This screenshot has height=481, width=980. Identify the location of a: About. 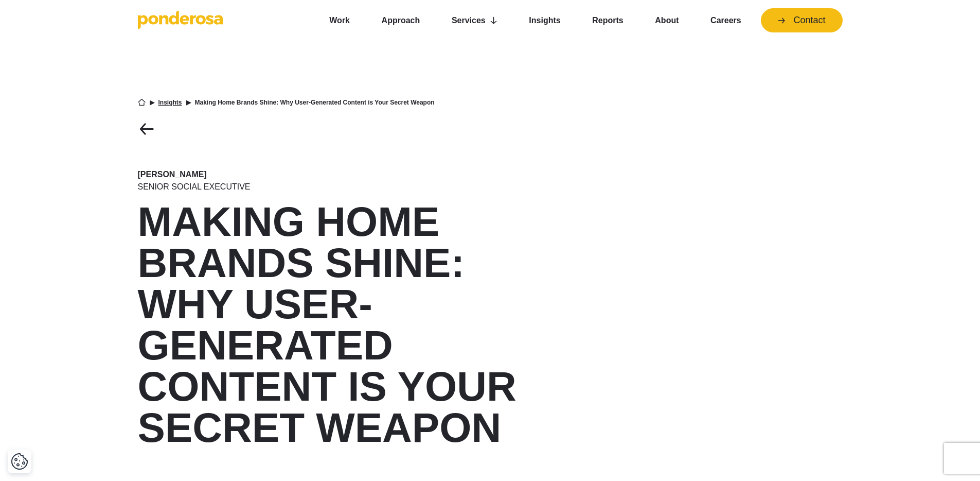
(668, 20).